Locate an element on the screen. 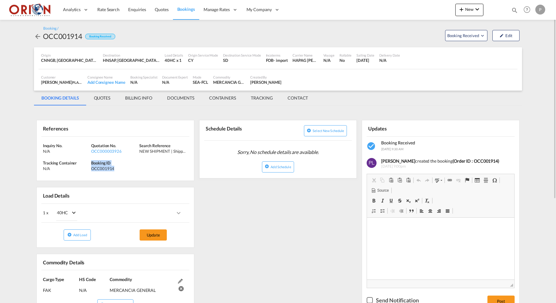 Image resolution: width=556 pixels, height=303 pixels. div: 1 x is located at coordinates (79, 213).